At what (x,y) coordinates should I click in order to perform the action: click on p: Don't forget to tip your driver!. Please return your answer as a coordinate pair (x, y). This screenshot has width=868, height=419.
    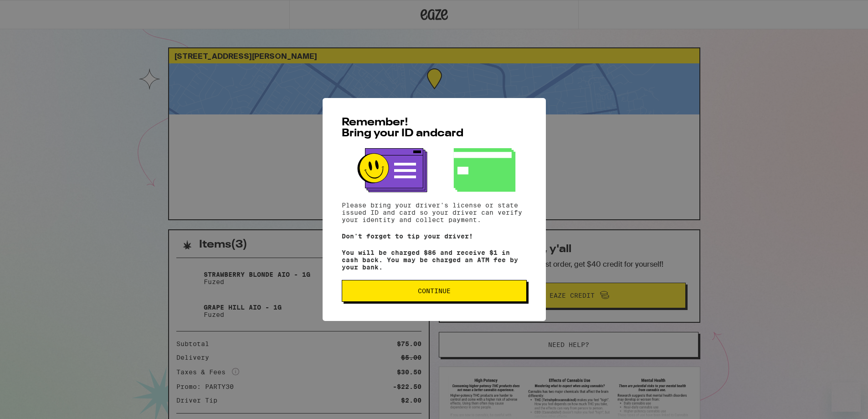
    Looking at the image, I should click on (435, 236).